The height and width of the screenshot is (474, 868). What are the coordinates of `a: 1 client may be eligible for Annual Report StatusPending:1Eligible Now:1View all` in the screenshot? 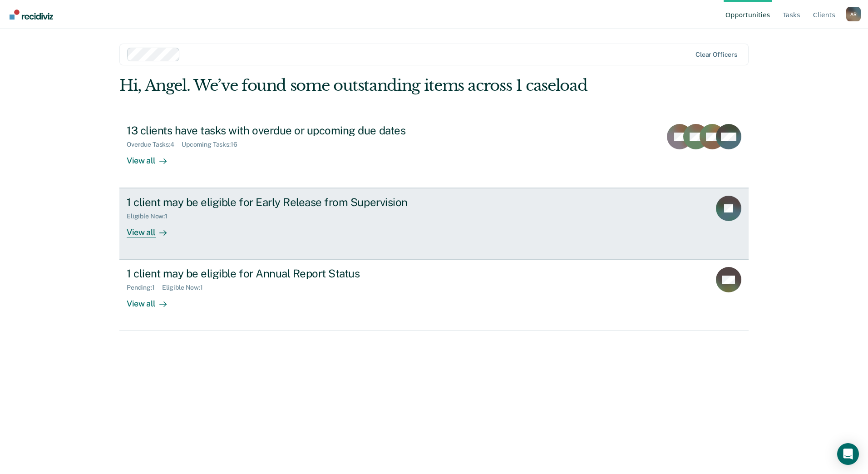 It's located at (434, 295).